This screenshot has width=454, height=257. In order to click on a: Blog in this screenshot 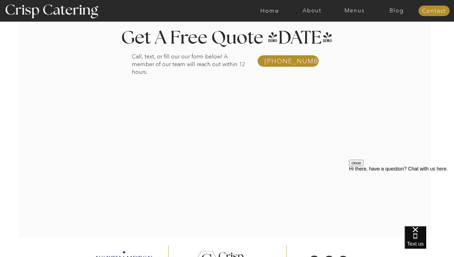, I will do `click(397, 11)`.